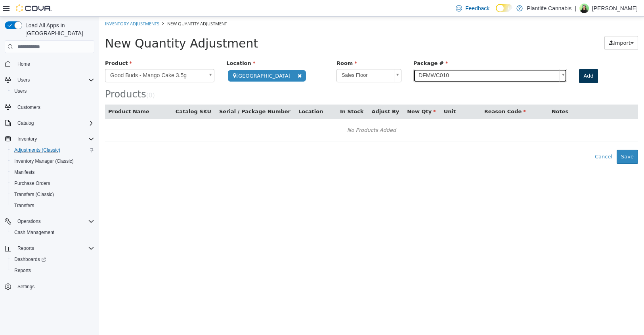  Describe the element at coordinates (496, 13) in the screenshot. I see `span: Dark Mode` at that location.